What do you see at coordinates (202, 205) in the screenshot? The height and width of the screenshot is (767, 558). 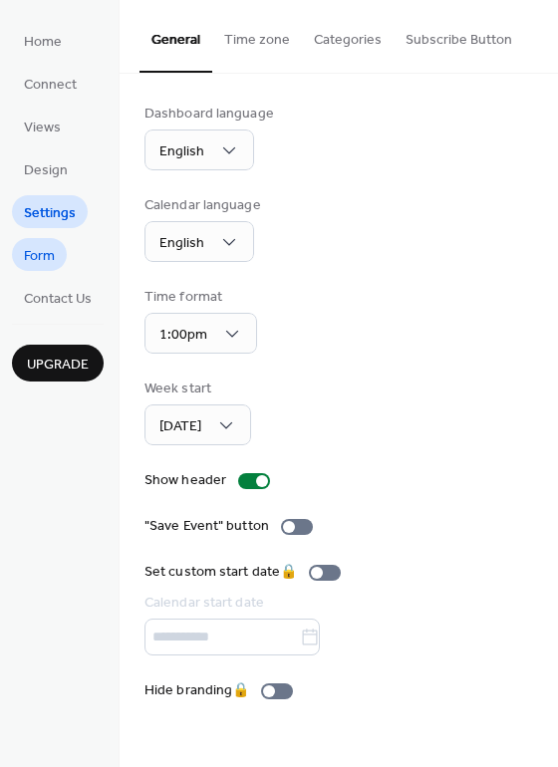 I see `div: Calendar language` at bounding box center [202, 205].